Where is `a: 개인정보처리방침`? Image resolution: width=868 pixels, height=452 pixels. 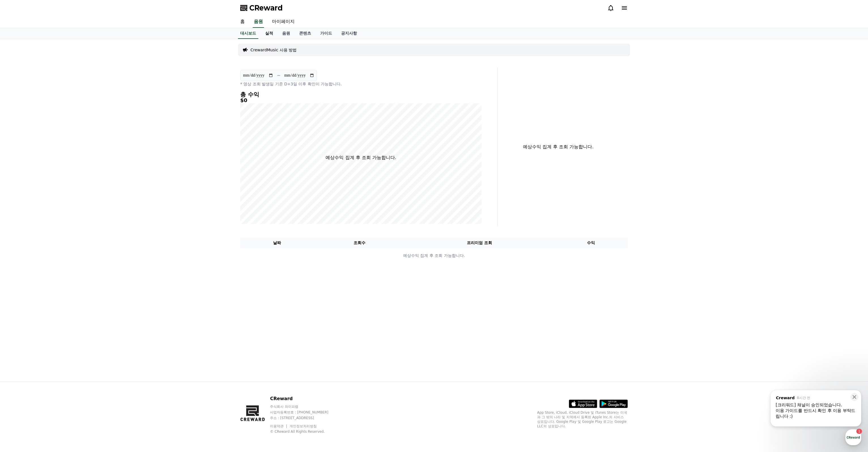
a: 개인정보처리방침 is located at coordinates (303, 426).